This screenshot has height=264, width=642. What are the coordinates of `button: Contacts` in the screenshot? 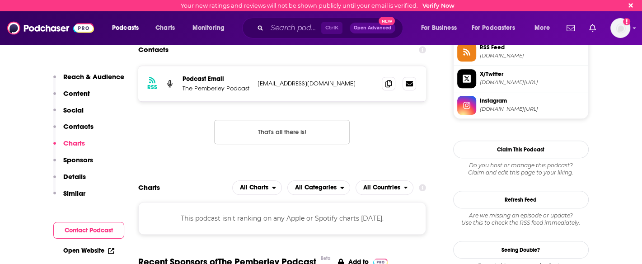 It's located at (73, 130).